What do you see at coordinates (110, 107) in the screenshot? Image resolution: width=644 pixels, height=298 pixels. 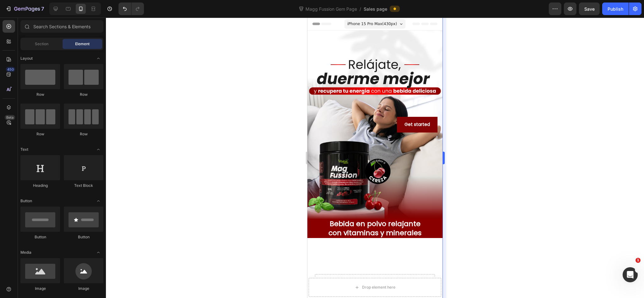 I see `button: Get started` at bounding box center [110, 107].